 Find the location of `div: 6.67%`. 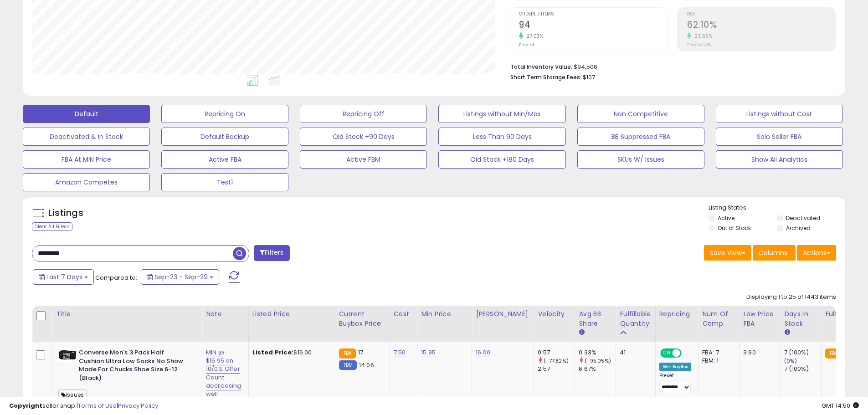

div: 6.67% is located at coordinates (597, 369).